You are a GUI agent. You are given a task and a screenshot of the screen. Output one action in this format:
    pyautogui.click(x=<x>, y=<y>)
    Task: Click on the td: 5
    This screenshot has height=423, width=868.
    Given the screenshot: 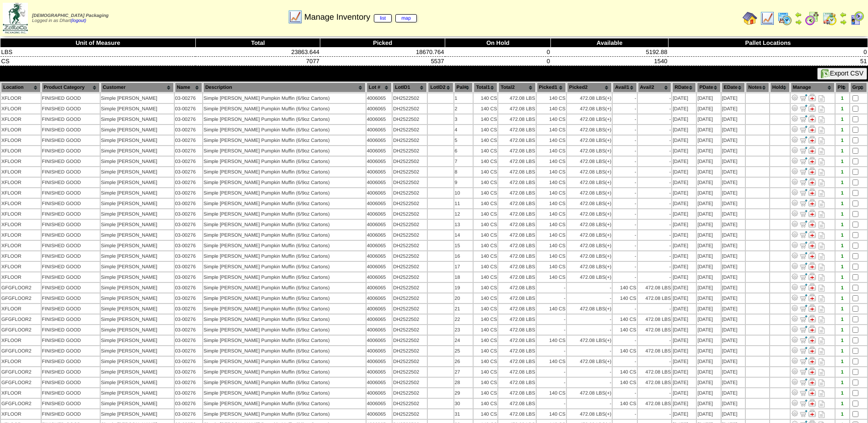 What is the action you would take?
    pyautogui.click(x=464, y=140)
    